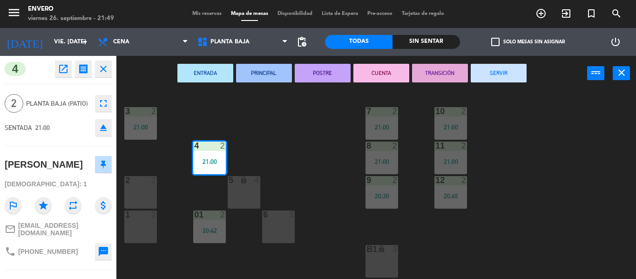  I want to click on div: 10, so click(435, 111).